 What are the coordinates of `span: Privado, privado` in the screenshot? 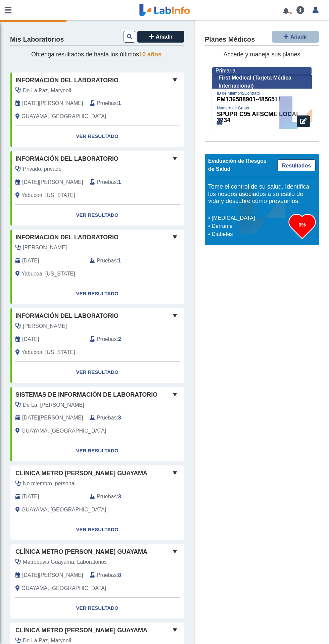 It's located at (42, 169).